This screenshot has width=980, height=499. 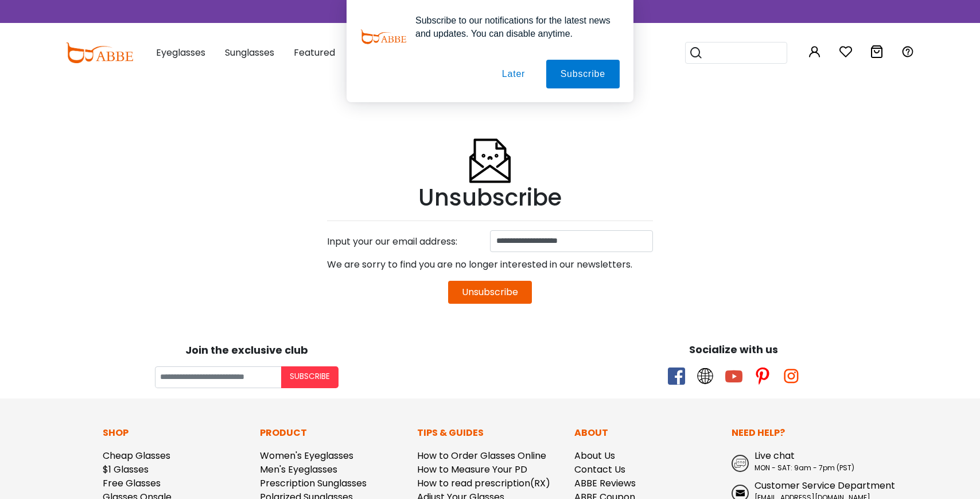 I want to click on span: facebook, so click(x=677, y=376).